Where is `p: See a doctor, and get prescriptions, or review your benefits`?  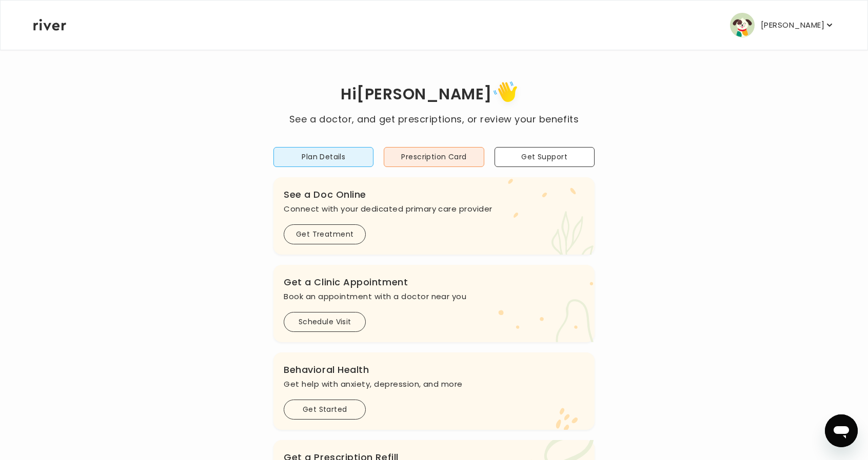 p: See a doctor, and get prescriptions, or review your benefits is located at coordinates (434, 119).